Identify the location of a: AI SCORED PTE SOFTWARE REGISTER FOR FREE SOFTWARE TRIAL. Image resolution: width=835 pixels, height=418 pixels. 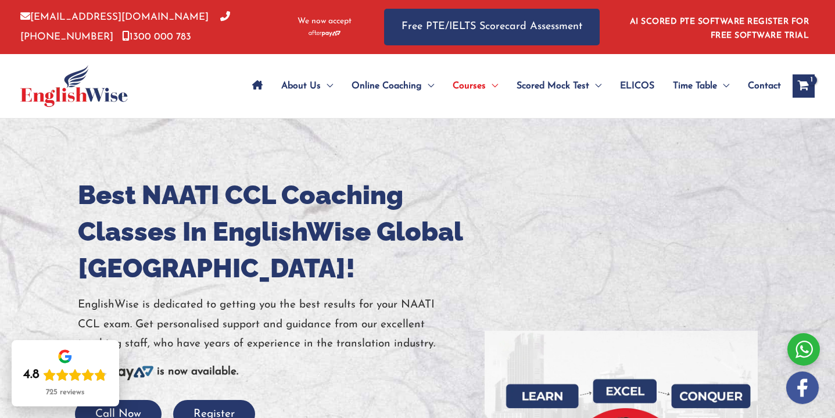
(720, 28).